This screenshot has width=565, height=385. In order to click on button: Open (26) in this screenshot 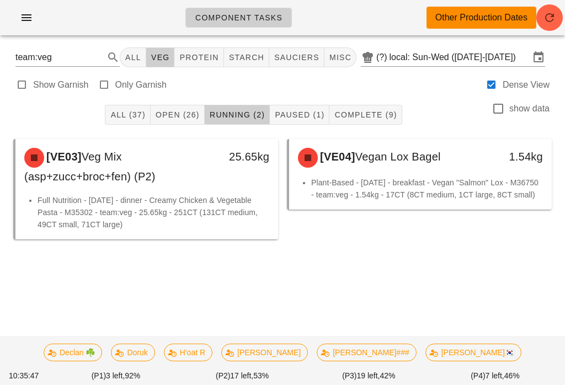, I will do `click(178, 115)`.